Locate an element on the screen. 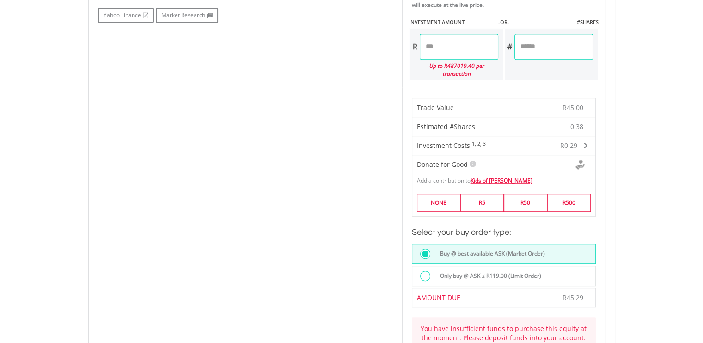 The width and height of the screenshot is (703, 343). div: Add a contribution to is located at coordinates (504, 178).